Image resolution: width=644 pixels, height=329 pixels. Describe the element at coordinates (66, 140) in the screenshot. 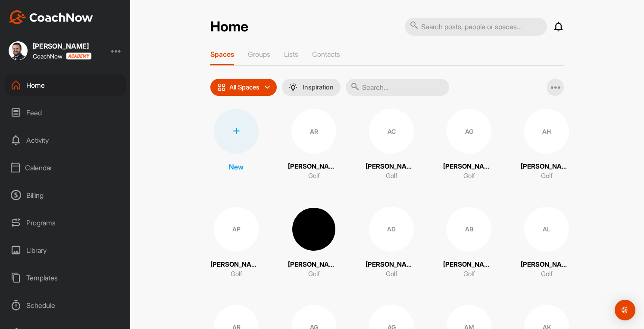

I see `div: Activity` at that location.